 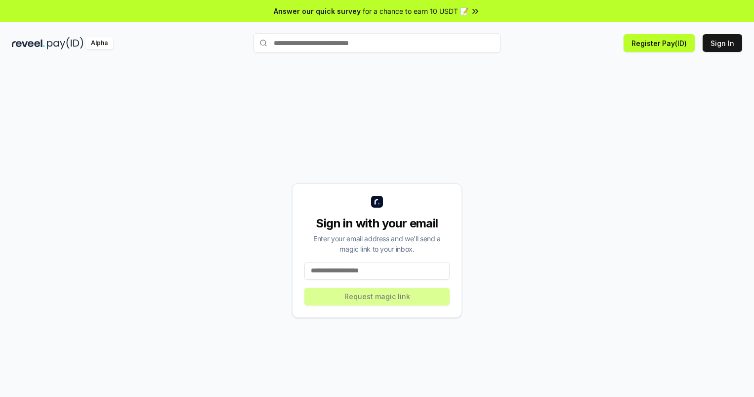 I want to click on img: logo_small, so click(x=377, y=202).